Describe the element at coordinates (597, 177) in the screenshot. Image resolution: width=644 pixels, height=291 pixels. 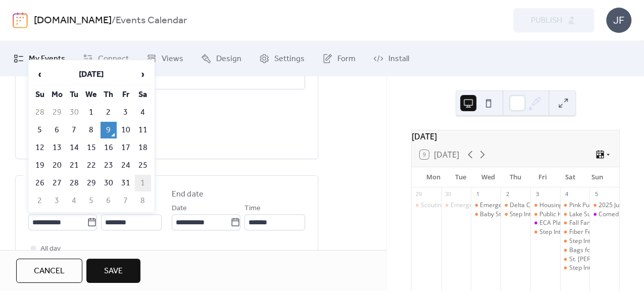
I see `div: Sun` at that location.